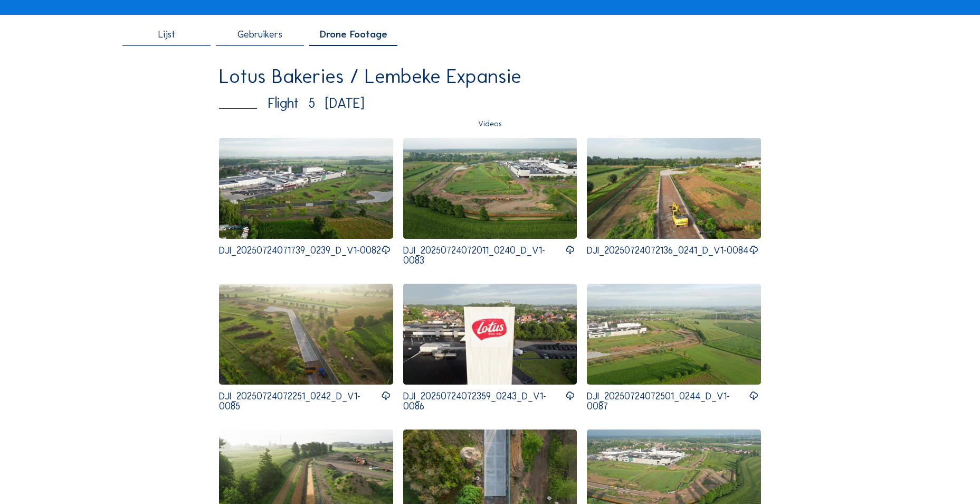  I want to click on img: Thumbnail for 218, so click(674, 188).